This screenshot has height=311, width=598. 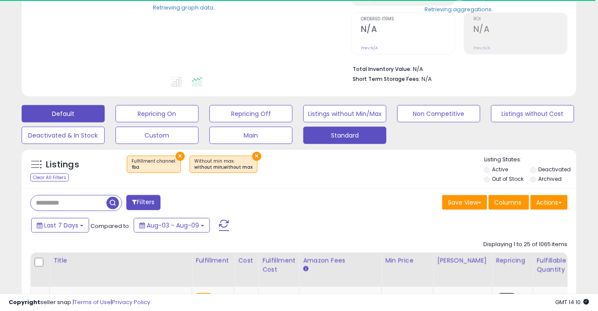 I want to click on label: Out of Stock, so click(x=507, y=179).